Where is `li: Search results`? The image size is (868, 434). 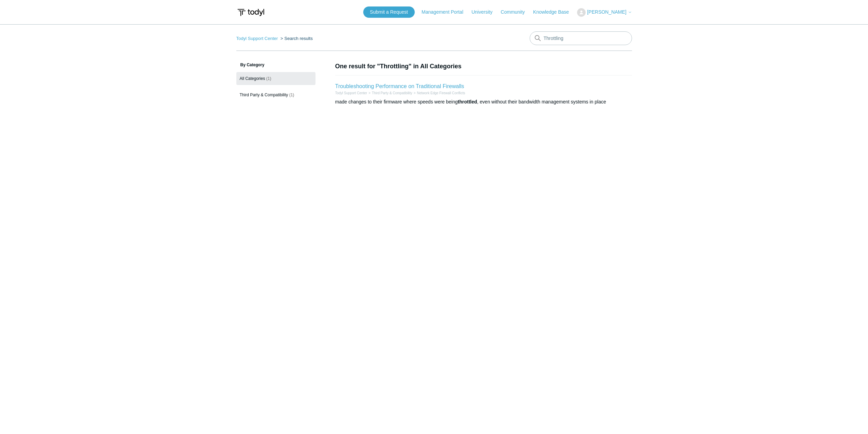
li: Search results is located at coordinates (295, 38).